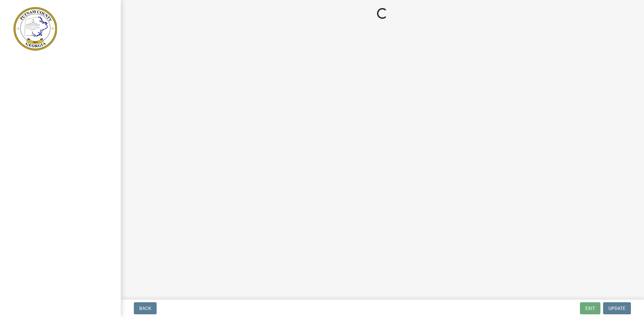  What do you see at coordinates (145, 308) in the screenshot?
I see `button: Back` at bounding box center [145, 308].